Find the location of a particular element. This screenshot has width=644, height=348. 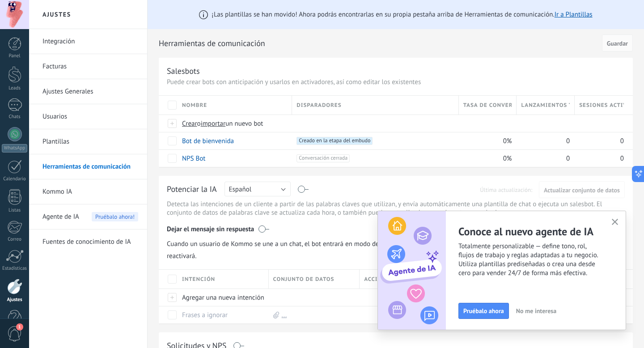

a: NPS Bot is located at coordinates (194, 158).